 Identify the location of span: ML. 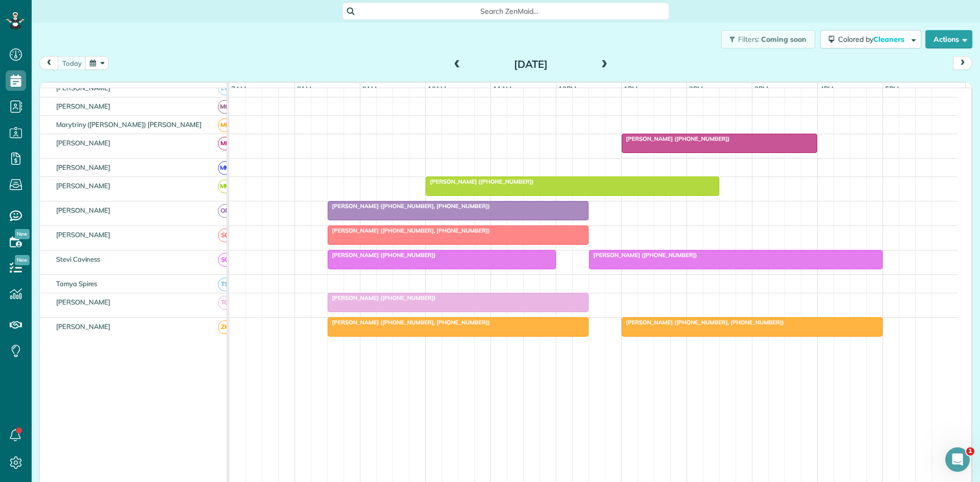
(224, 144).